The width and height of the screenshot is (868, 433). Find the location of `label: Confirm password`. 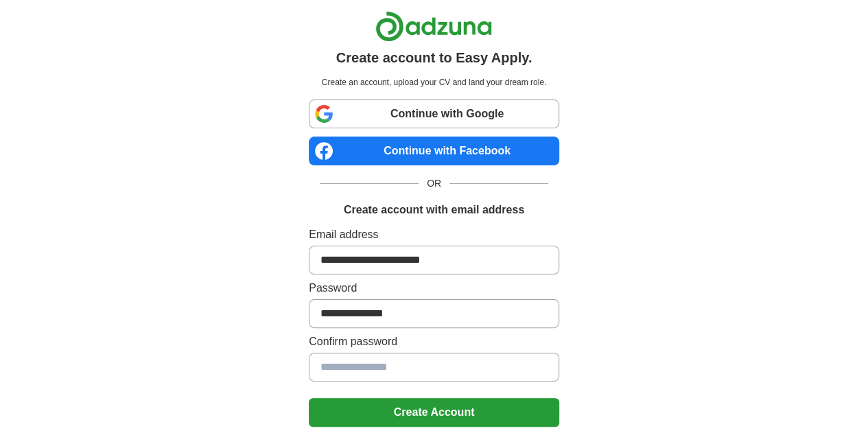

label: Confirm password is located at coordinates (434, 342).